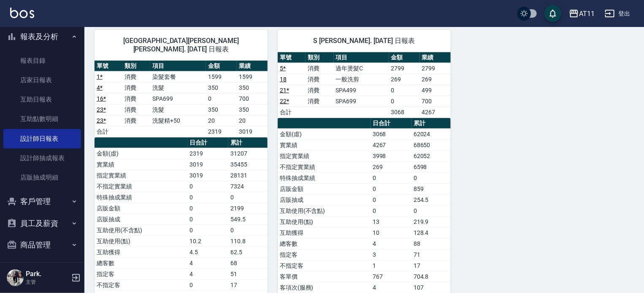  What do you see at coordinates (431, 288) in the screenshot?
I see `td: 107` at bounding box center [431, 288].